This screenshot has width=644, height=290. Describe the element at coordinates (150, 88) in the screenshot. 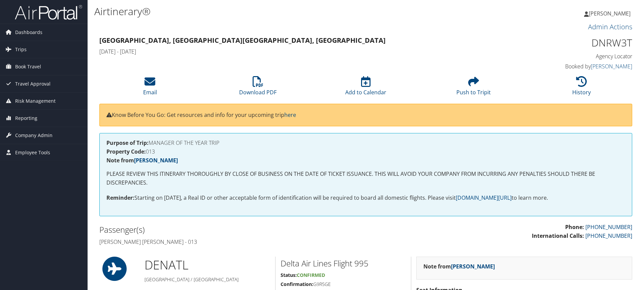

I see `a: Email` at that location.